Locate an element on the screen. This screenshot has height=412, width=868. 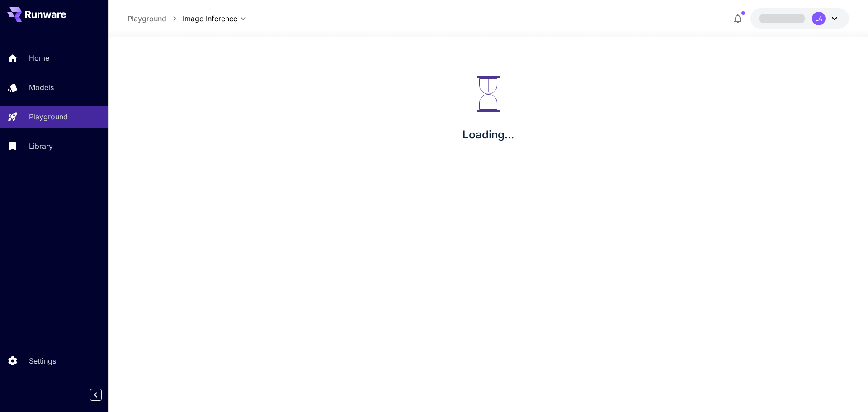
nav: breadcrumb is located at coordinates (155, 19).